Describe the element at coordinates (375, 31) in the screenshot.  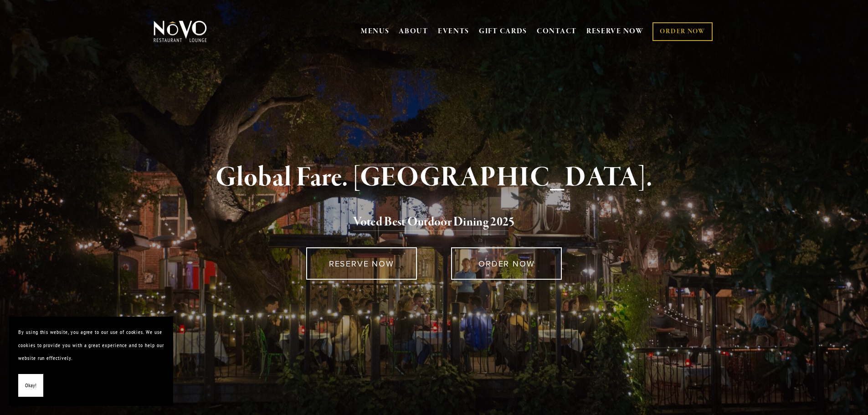
I see `a: MENUS` at that location.